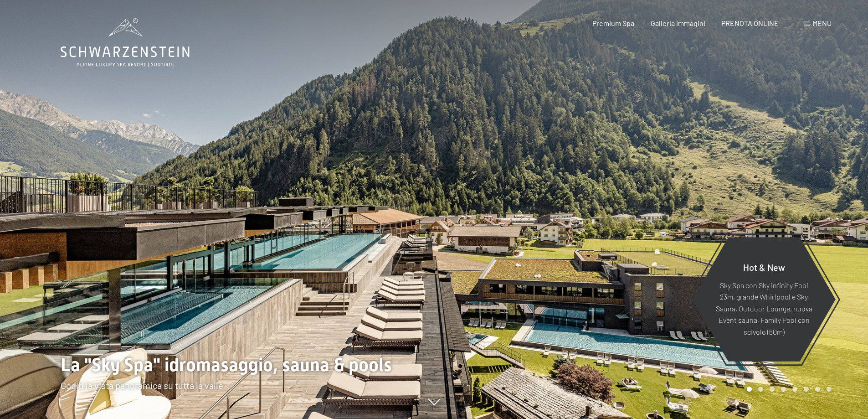 Image resolution: width=868 pixels, height=419 pixels. Describe the element at coordinates (818, 389) in the screenshot. I see `div: Carousel Page 7` at that location.